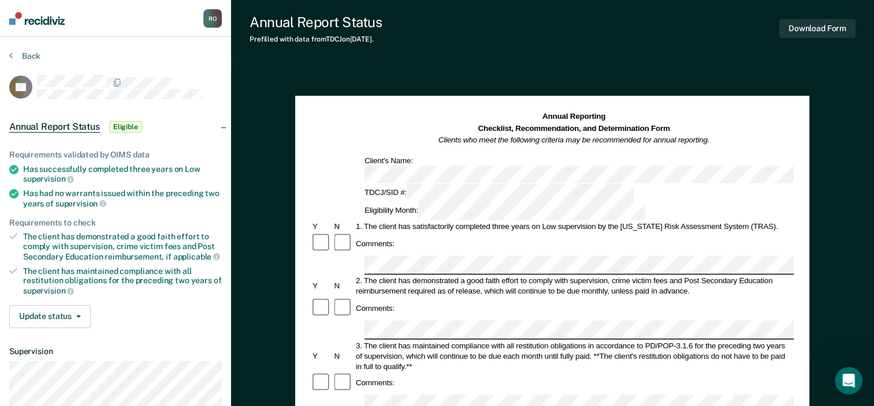 This screenshot has width=874, height=406. Describe the element at coordinates (573, 117) in the screenshot. I see `strong: Annual Reporting` at that location.